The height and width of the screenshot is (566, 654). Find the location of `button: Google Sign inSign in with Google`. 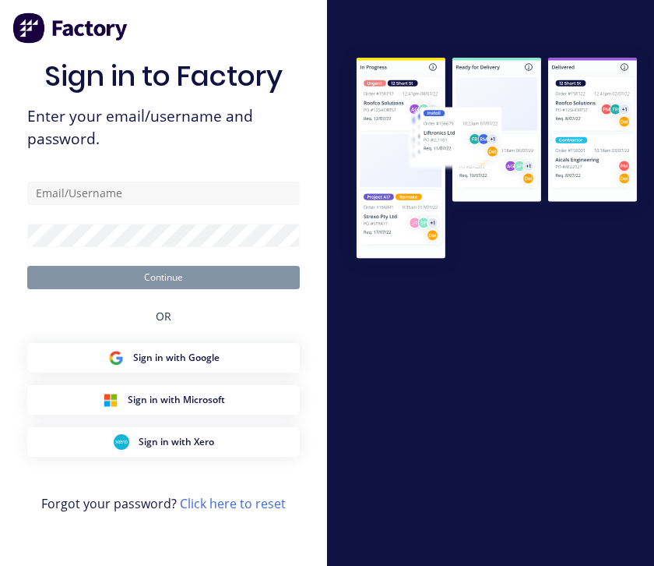

button: Google Sign inSign in with Google is located at coordinates (164, 358).